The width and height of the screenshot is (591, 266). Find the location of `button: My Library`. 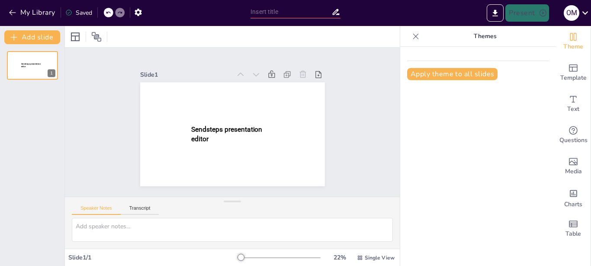

button: My Library is located at coordinates (32, 13).